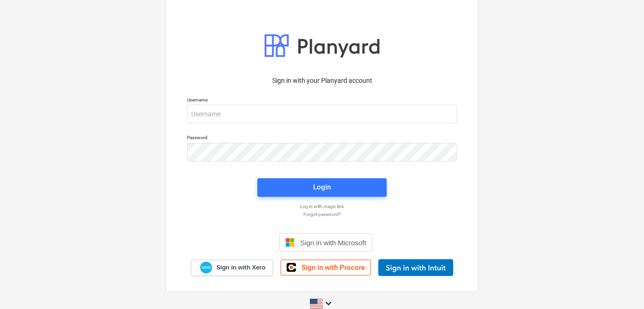  I want to click on input: Username, so click(322, 114).